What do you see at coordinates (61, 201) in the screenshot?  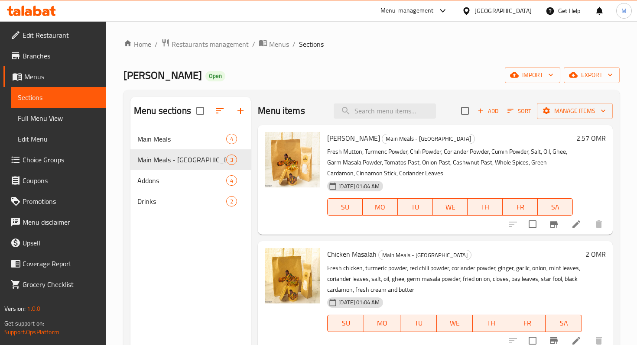 I see `span: Promotions` at bounding box center [61, 201].